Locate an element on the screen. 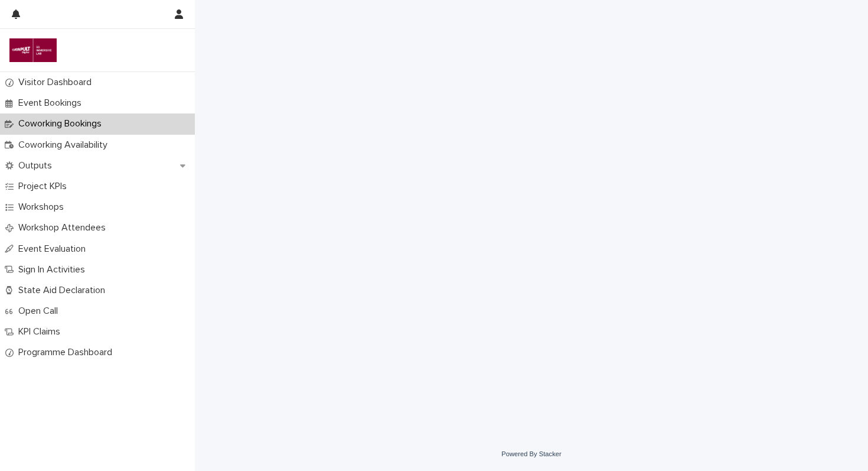 The height and width of the screenshot is (471, 868). p: Workshops is located at coordinates (43, 207).